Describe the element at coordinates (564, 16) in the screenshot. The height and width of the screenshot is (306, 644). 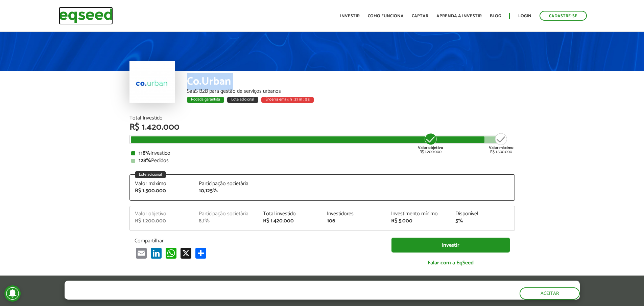
I see `a: Cadastre-se` at that location.